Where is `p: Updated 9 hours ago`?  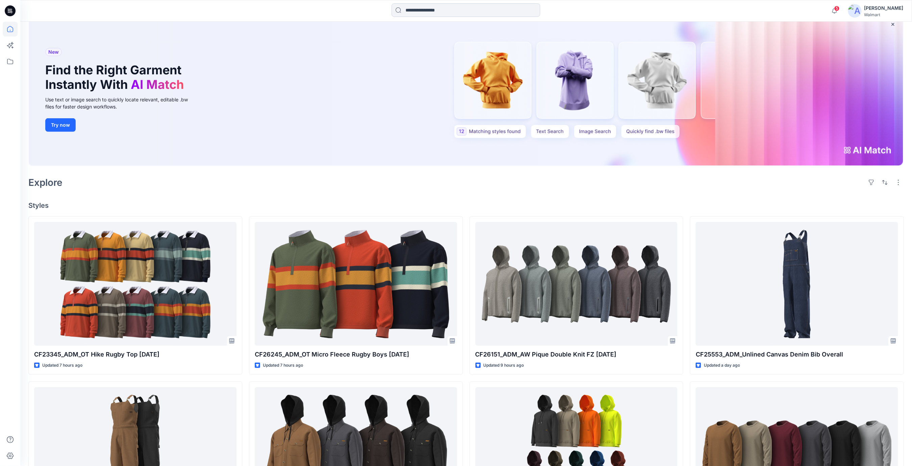 p: Updated 9 hours ago is located at coordinates (504, 365).